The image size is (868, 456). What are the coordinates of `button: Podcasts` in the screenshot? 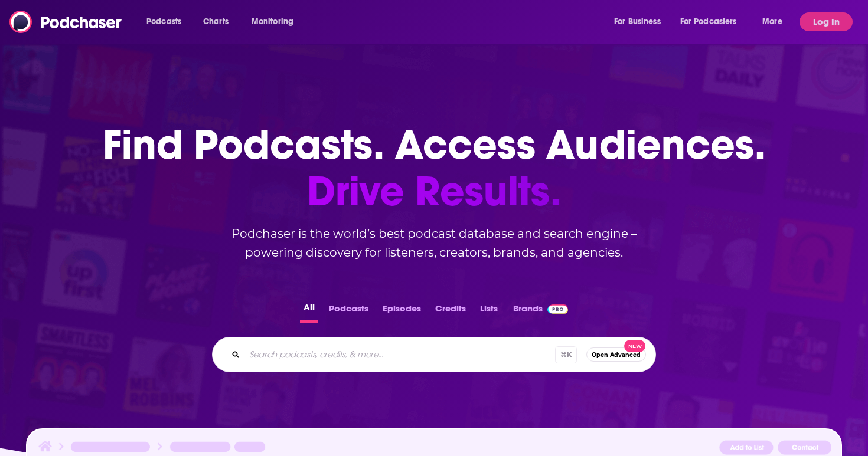 It's located at (348, 311).